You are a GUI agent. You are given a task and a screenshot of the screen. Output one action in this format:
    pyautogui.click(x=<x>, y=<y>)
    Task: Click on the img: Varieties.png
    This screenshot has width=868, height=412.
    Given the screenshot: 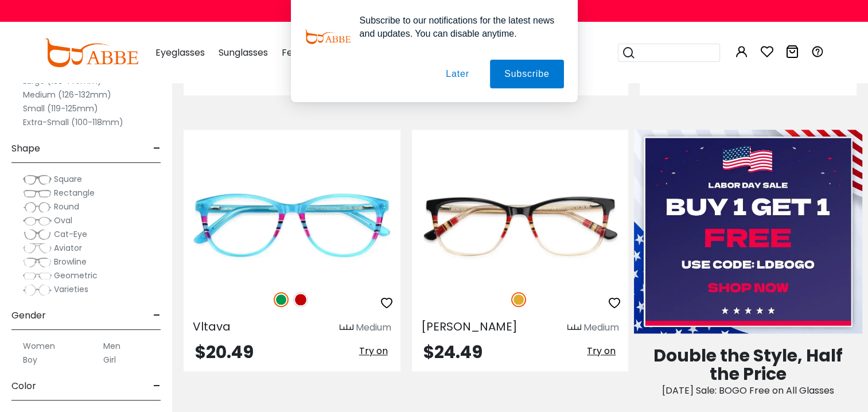 What is the action you would take?
    pyautogui.click(x=37, y=290)
    